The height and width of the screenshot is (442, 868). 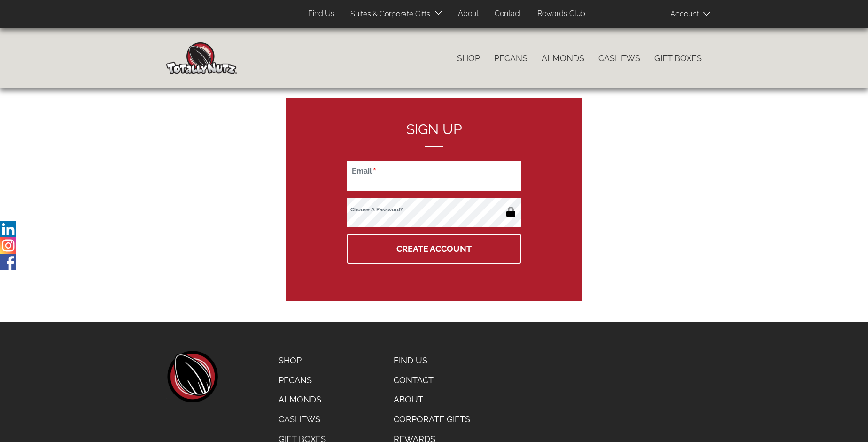 I want to click on a: home, so click(x=192, y=376).